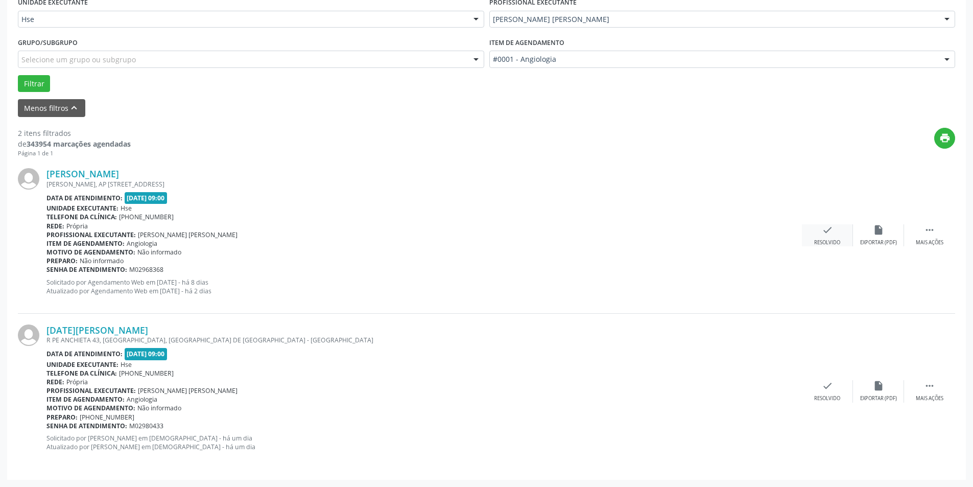 The width and height of the screenshot is (973, 487). Describe the element at coordinates (79, 144) in the screenshot. I see `strong: 343954 marcações agendadas` at that location.